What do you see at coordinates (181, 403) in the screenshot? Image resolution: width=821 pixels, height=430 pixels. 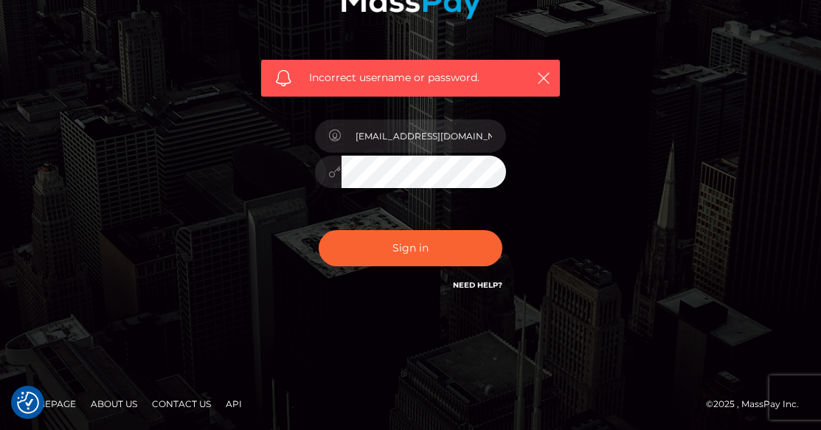 I see `a: Contact Us` at bounding box center [181, 403].